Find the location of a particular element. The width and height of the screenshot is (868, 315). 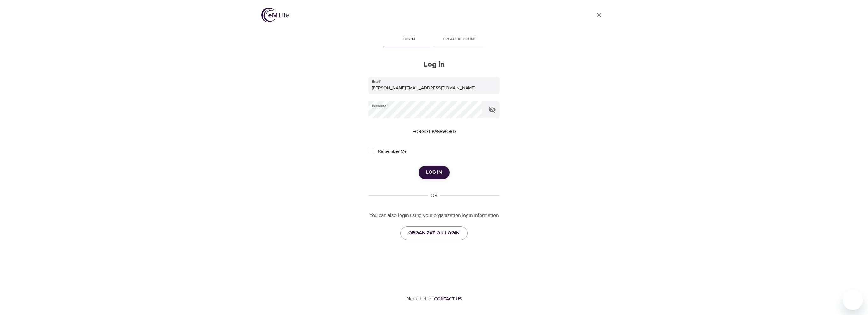

div: OR is located at coordinates (434, 195).